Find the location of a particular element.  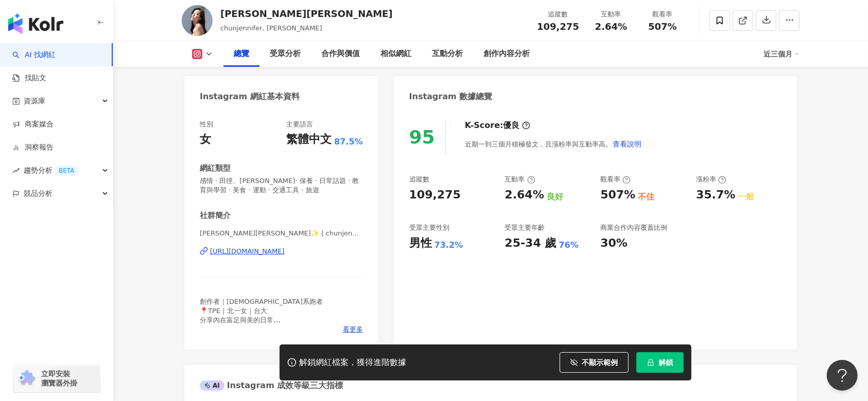

span: 解鎖 is located at coordinates (666, 362).